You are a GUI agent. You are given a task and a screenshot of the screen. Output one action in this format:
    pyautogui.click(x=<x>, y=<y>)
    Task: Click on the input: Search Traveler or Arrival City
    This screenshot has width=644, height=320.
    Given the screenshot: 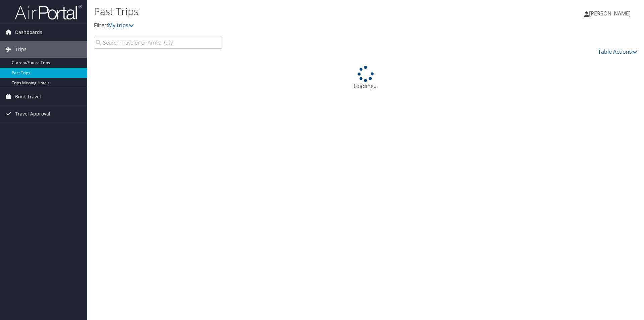 What is the action you would take?
    pyautogui.click(x=158, y=43)
    